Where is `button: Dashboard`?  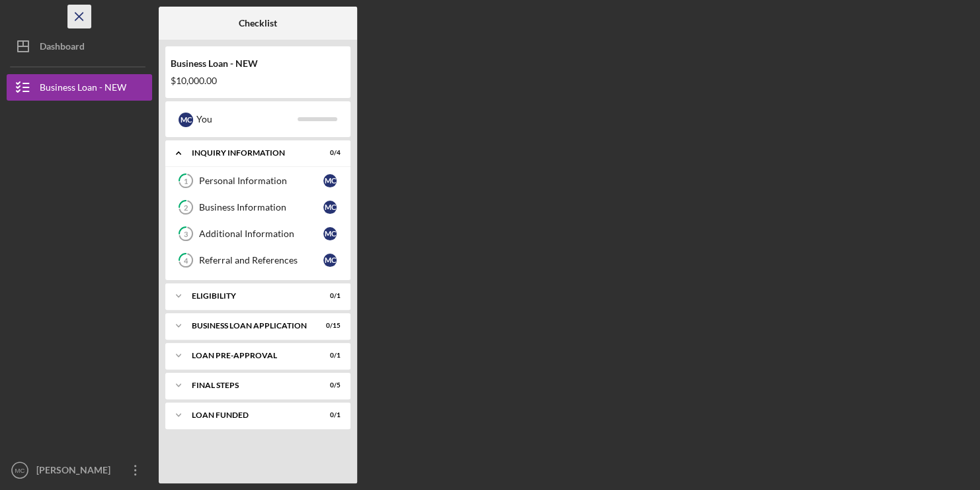 button: Dashboard is located at coordinates (80, 46).